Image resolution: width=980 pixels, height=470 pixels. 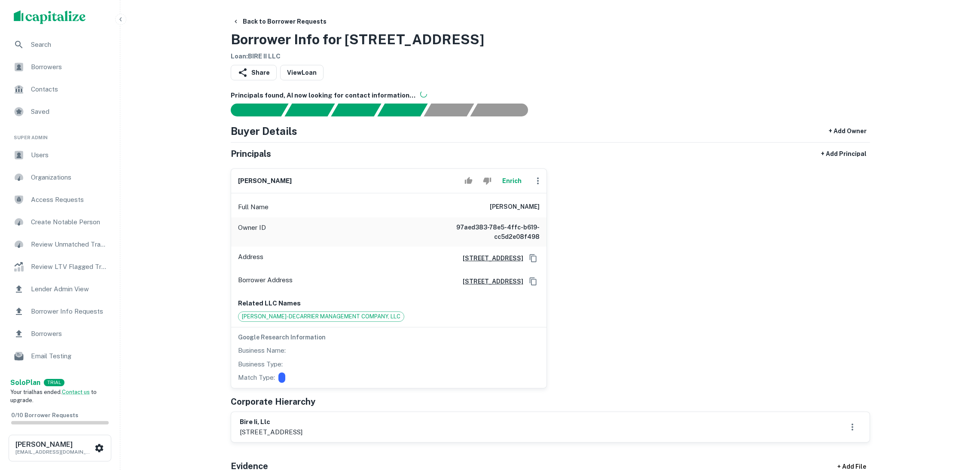 What do you see at coordinates (59, 379) in the screenshot?
I see `a: Email Analytics` at bounding box center [59, 379].